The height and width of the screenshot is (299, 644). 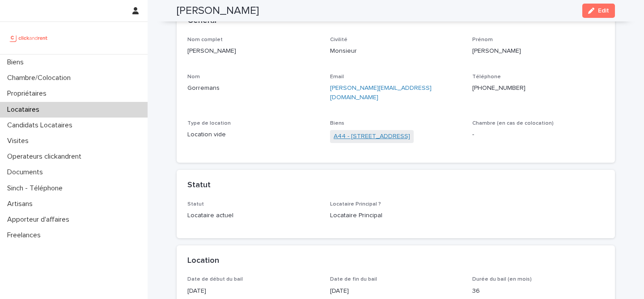 What do you see at coordinates (599, 11) in the screenshot?
I see `button: Edit` at bounding box center [599, 11].